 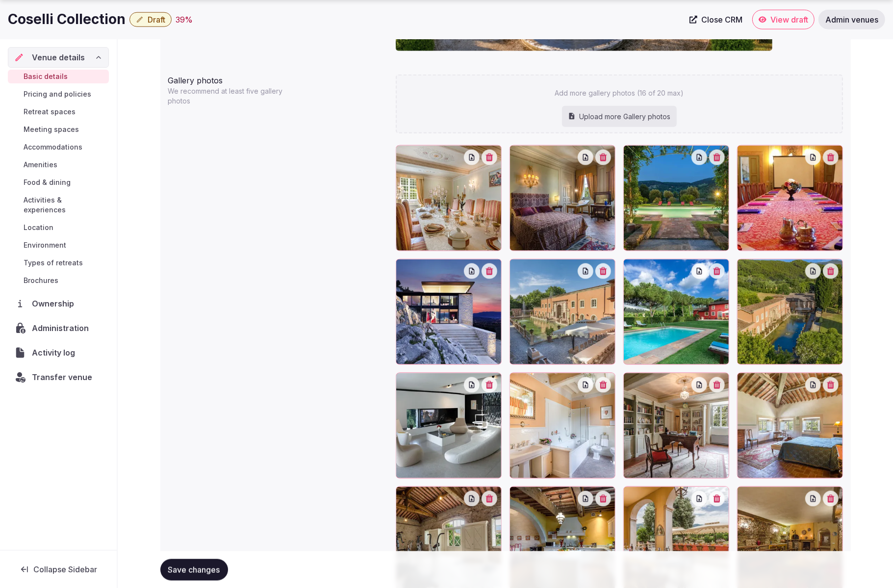 I want to click on a: Location, so click(x=58, y=227).